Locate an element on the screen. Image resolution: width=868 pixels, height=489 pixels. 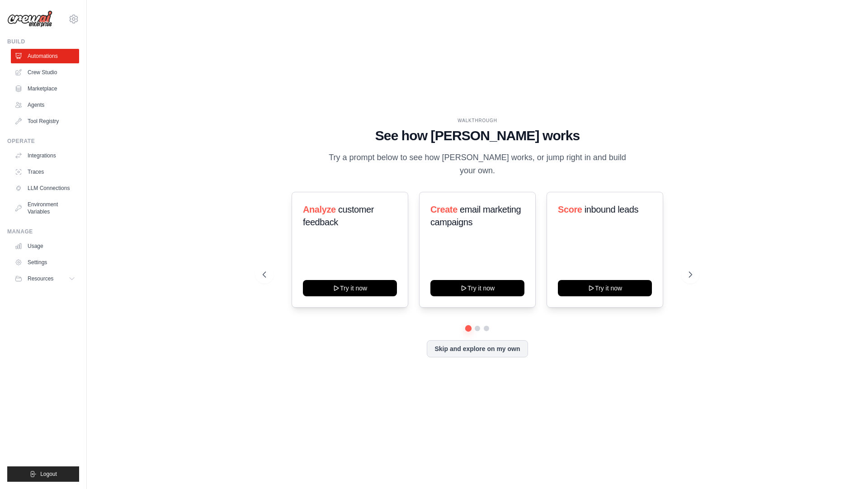
div: Operate is located at coordinates (43, 141).